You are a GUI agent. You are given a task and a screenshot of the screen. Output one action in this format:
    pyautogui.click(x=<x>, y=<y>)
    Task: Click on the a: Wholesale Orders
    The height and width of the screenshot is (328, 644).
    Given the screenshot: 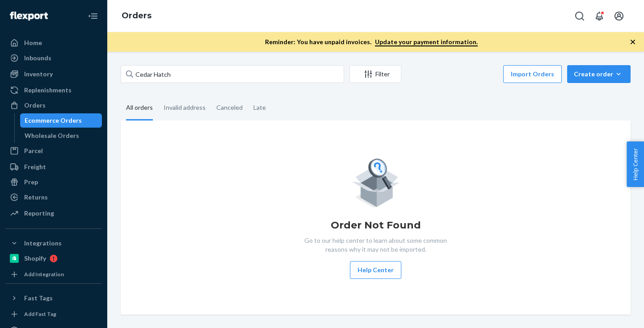 What is the action you would take?
    pyautogui.click(x=61, y=136)
    